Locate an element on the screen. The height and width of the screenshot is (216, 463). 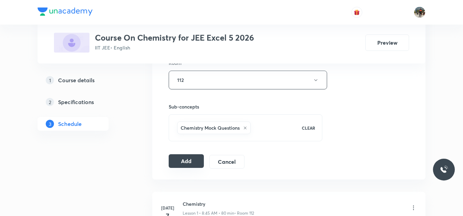
h5: Schedule is located at coordinates (70, 124).